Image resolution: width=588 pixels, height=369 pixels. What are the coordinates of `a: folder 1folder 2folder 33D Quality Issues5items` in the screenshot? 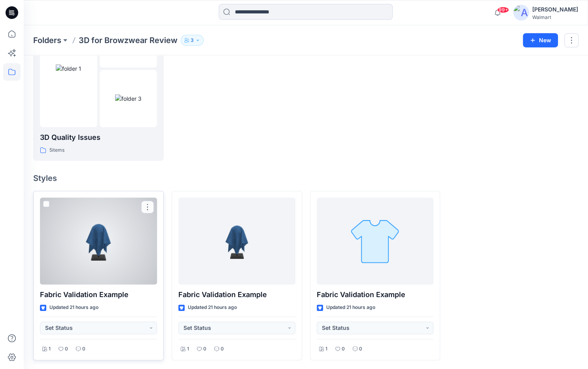 It's located at (99, 82).